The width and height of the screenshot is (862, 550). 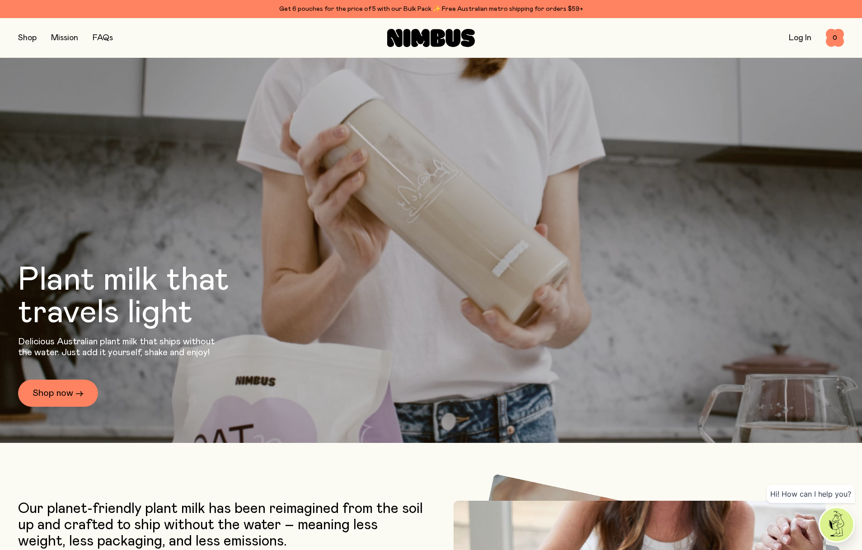 What do you see at coordinates (800, 38) in the screenshot?
I see `a: Log In` at bounding box center [800, 38].